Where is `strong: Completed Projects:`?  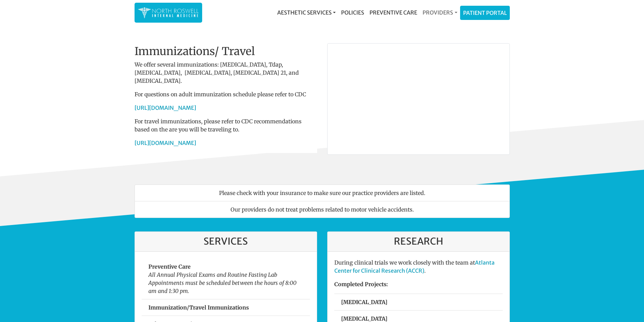
strong: Completed Projects: is located at coordinates (361, 284).